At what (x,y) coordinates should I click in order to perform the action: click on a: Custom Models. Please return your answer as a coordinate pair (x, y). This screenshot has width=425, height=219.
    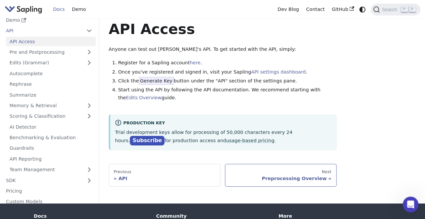
    Looking at the image, I should click on (49, 202).